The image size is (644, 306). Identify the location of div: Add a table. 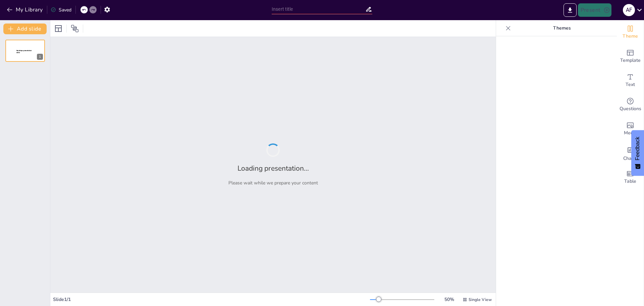
(630, 177).